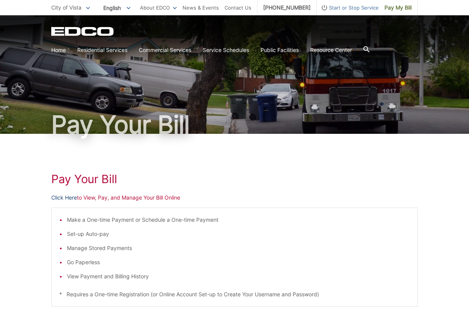 The width and height of the screenshot is (469, 320). I want to click on a: Commercial Services, so click(165, 50).